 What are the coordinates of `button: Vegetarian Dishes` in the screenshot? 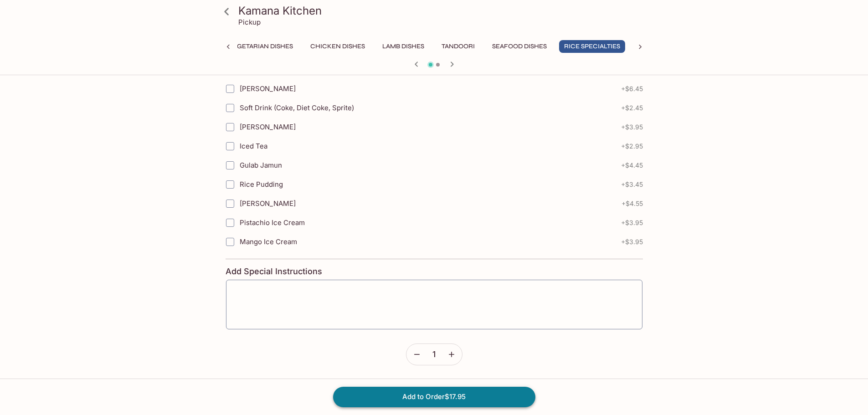 It's located at (261, 47).